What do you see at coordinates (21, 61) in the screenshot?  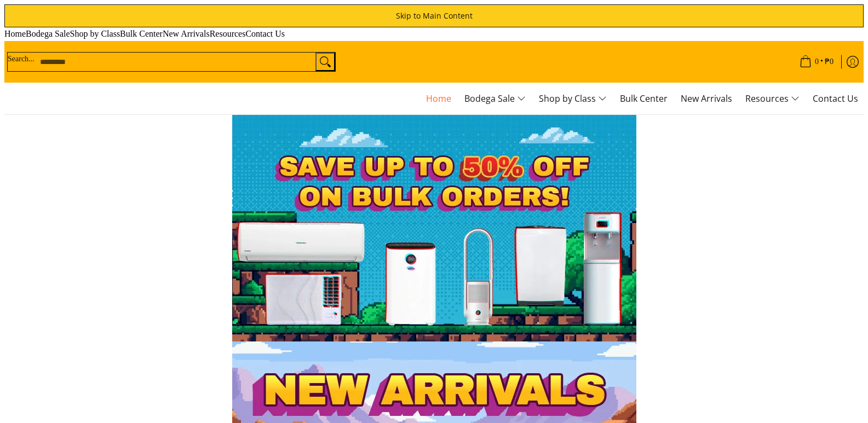 I see `label: Search...` at bounding box center [21, 61].